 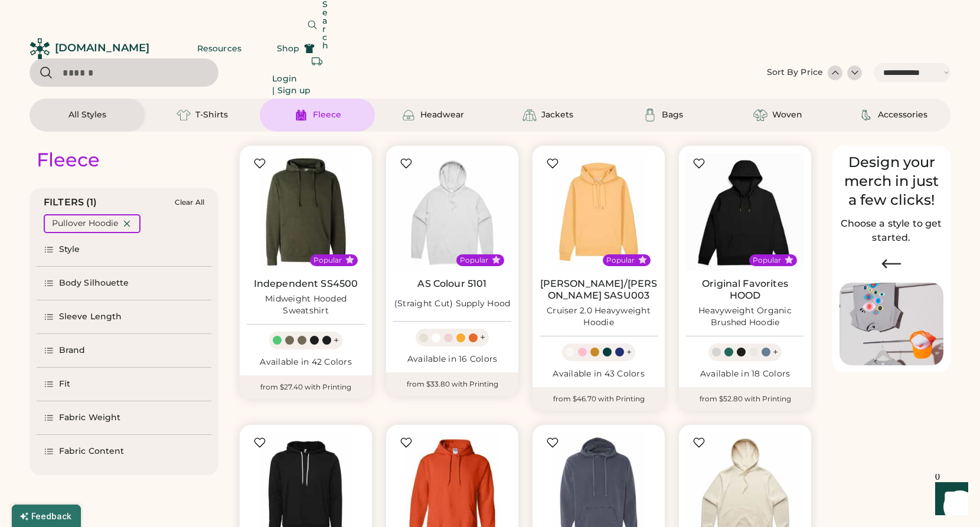 What do you see at coordinates (787, 115) in the screenshot?
I see `div: Woven` at bounding box center [787, 115].